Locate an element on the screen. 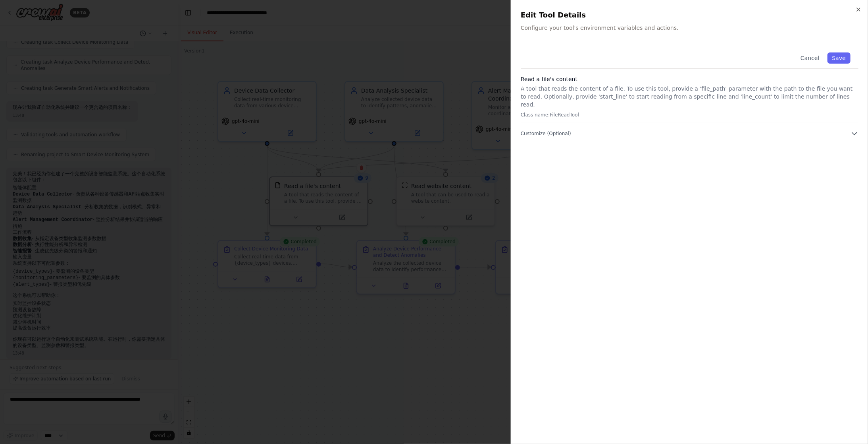 This screenshot has width=868, height=444. h2: Edit Tool Details is located at coordinates (690, 15).